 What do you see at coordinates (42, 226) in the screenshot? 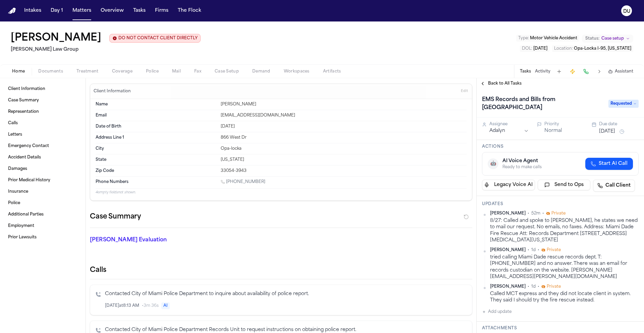
I see `a: Employment` at bounding box center [42, 226].